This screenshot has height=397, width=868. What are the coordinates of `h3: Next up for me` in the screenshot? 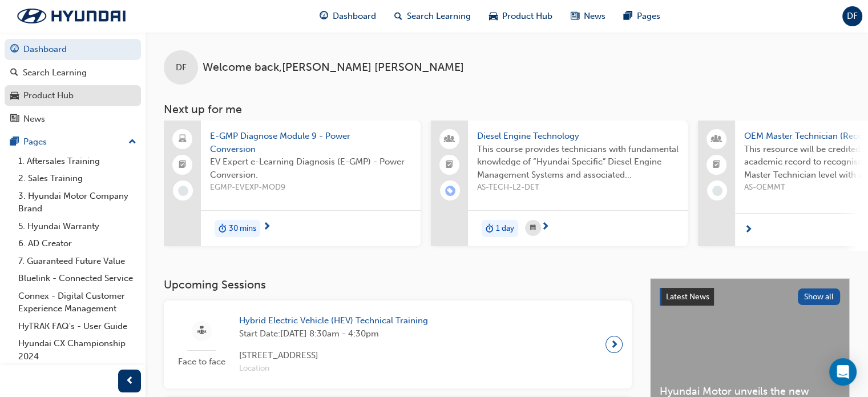 It's located at (507, 109).